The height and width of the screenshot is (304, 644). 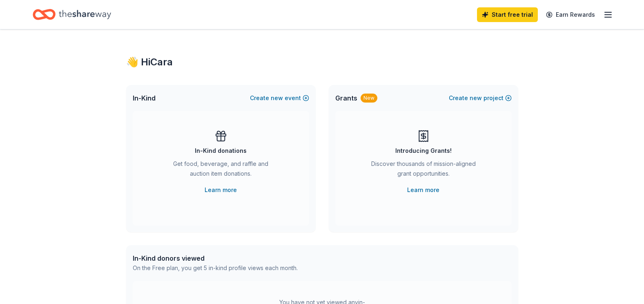 I want to click on div: In-Kind donors viewed, so click(x=215, y=258).